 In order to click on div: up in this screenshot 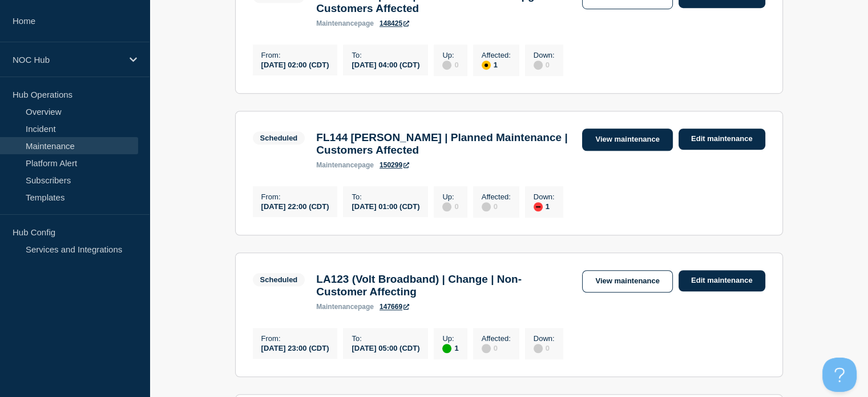, I will do `click(447, 348)`.